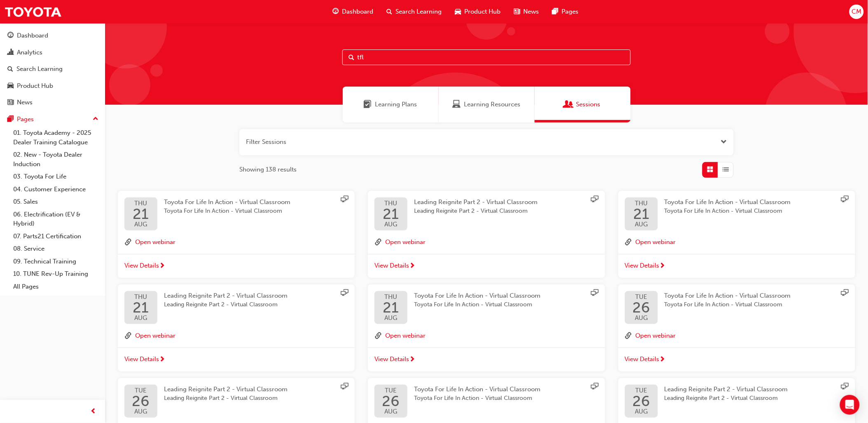 The height and width of the screenshot is (423, 868). I want to click on a: 09. Technical Training, so click(56, 261).